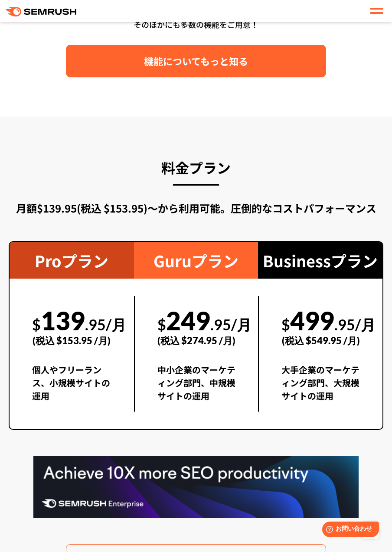 The height and width of the screenshot is (552, 392). I want to click on div: (税込 $153.95 /月), so click(72, 340).